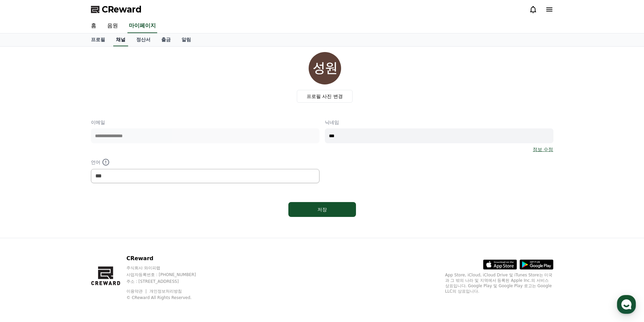 The height and width of the screenshot is (322, 644). I want to click on a: 이용약관, so click(137, 291).